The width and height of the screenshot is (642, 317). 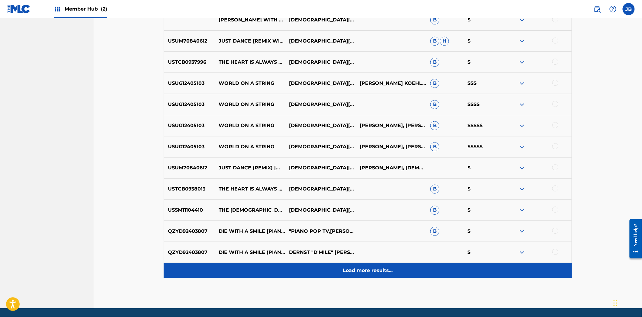 I want to click on img: search, so click(x=598, y=9).